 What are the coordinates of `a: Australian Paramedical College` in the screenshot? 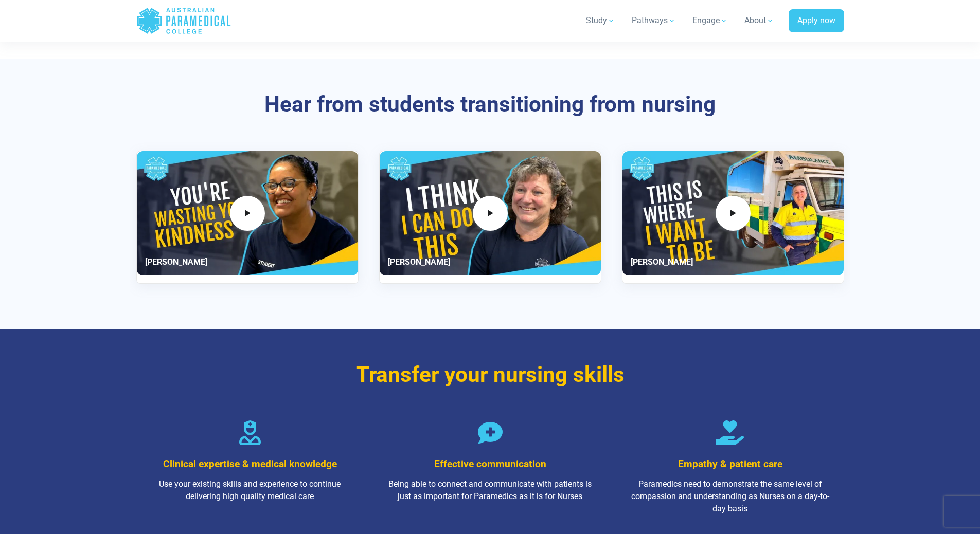 It's located at (183, 21).